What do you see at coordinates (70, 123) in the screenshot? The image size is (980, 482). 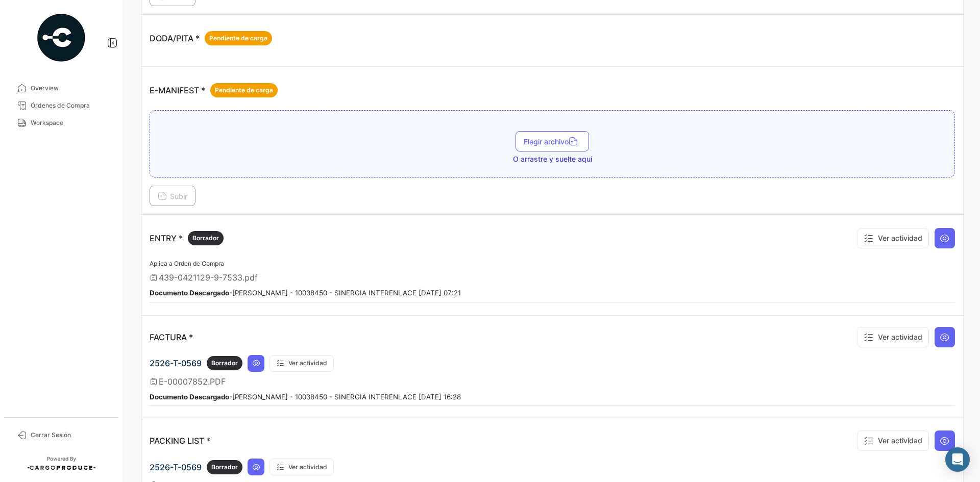 I see `span: Workspace` at bounding box center [70, 123].